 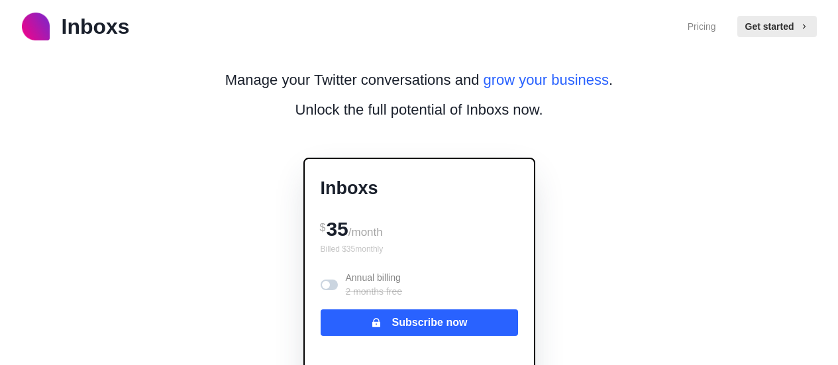 What do you see at coordinates (777, 27) in the screenshot?
I see `button: Get started` at bounding box center [777, 27].